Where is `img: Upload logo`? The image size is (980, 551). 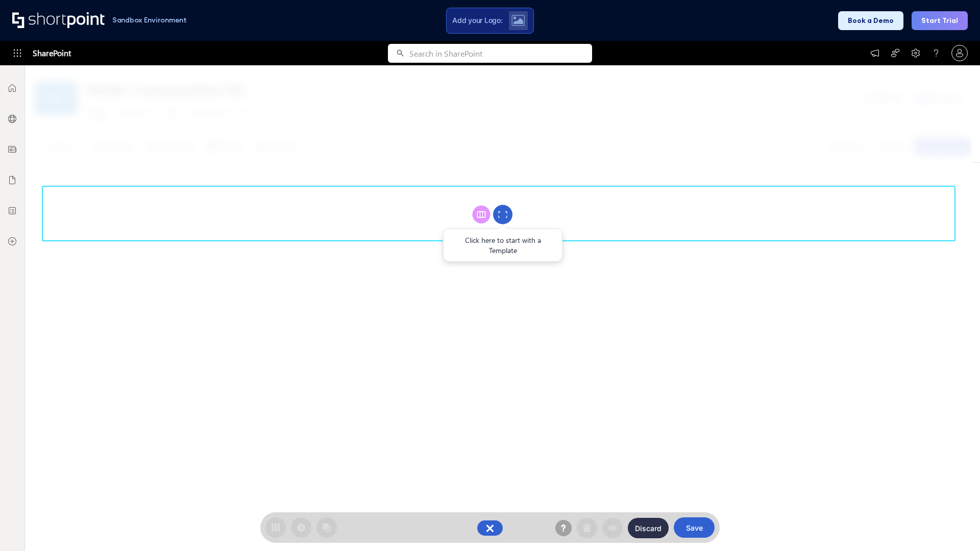 img: Upload logo is located at coordinates (518, 20).